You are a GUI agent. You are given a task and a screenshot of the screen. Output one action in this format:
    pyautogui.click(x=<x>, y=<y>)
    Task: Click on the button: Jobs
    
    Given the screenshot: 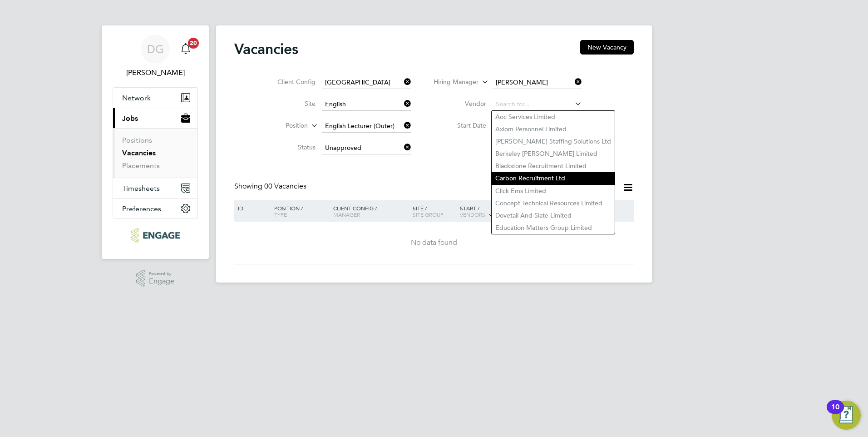 What is the action you would take?
    pyautogui.click(x=155, y=118)
    